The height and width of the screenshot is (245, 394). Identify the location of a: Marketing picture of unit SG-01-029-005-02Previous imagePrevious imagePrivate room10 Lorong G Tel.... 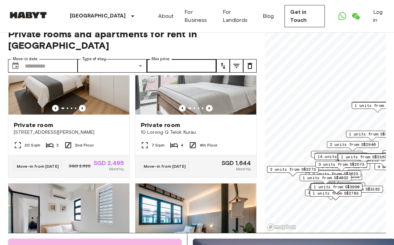
(196, 106).